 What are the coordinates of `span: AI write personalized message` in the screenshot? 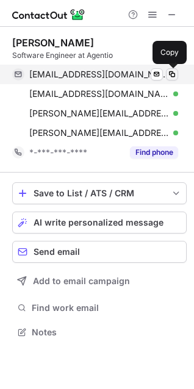 It's located at (98, 222).